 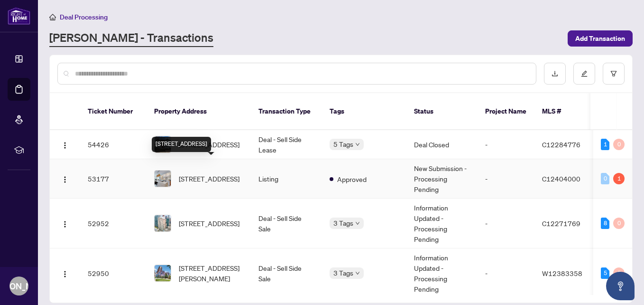 I want to click on button: Add Transaction, so click(x=600, y=38).